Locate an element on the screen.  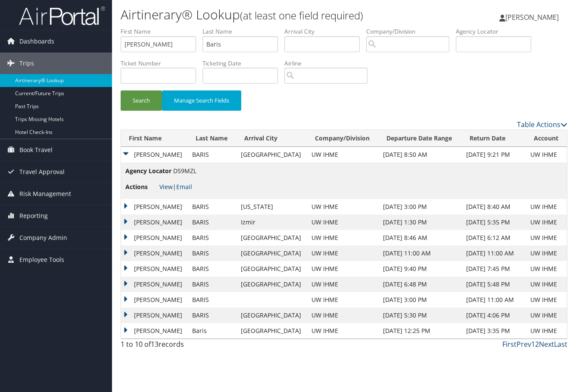
label: Agency Locator is located at coordinates (497, 31).